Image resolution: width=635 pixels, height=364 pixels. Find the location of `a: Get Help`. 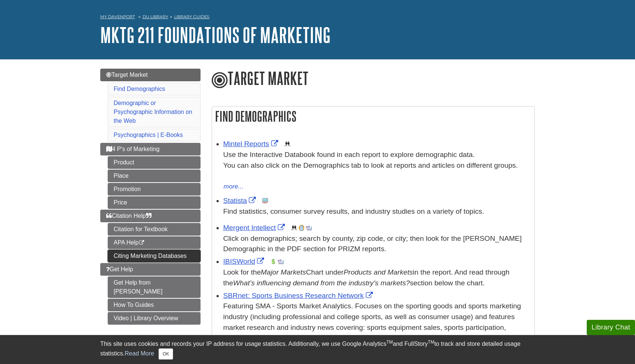

a: Get Help is located at coordinates (150, 270).